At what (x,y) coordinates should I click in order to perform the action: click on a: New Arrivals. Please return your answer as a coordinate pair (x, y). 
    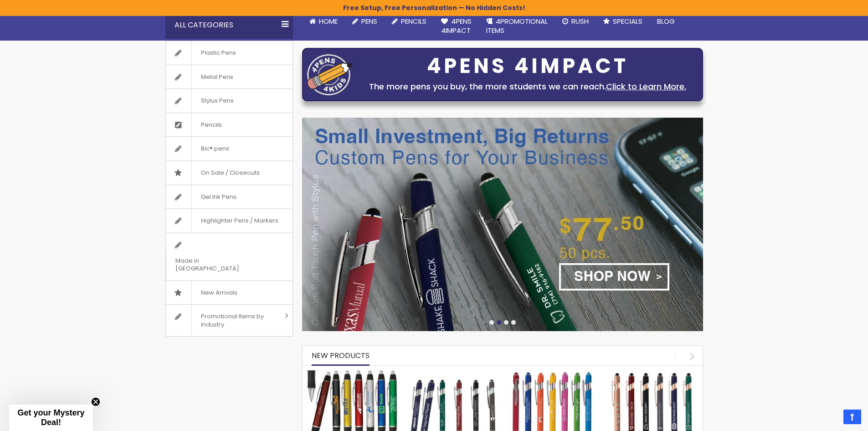
    Looking at the image, I should click on (229, 293).